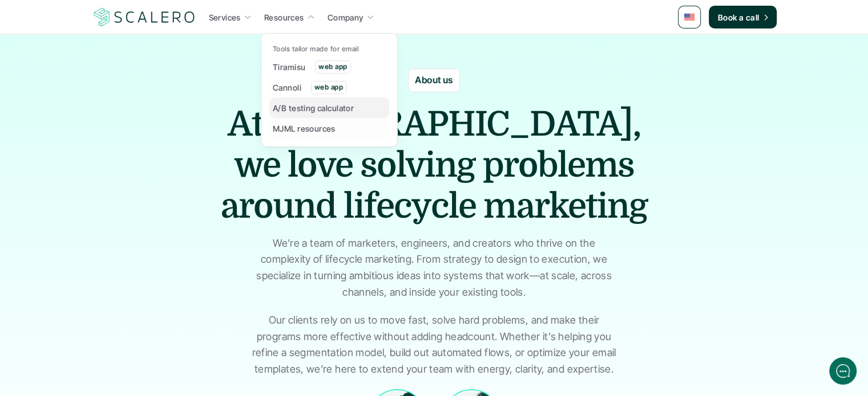 This screenshot has width=868, height=396. I want to click on p: Our clients rely on us to move fast, solve hard problems, and make their programs more effective ..., so click(434, 346).